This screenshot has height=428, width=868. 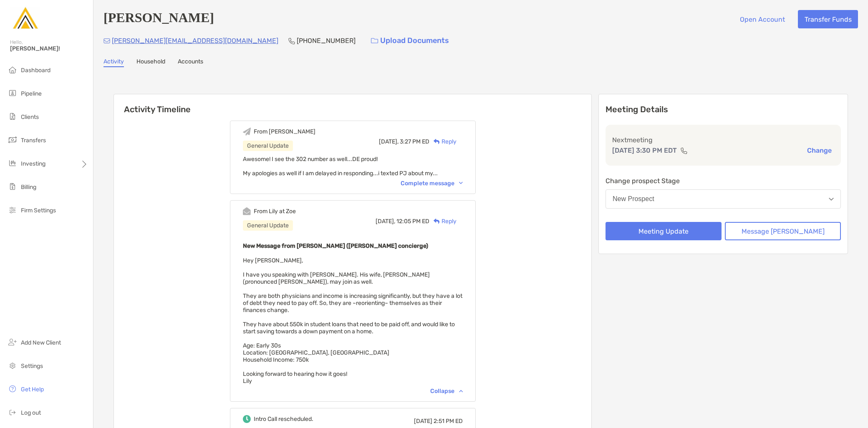 What do you see at coordinates (664, 231) in the screenshot?
I see `button: Meeting Update` at bounding box center [664, 231].